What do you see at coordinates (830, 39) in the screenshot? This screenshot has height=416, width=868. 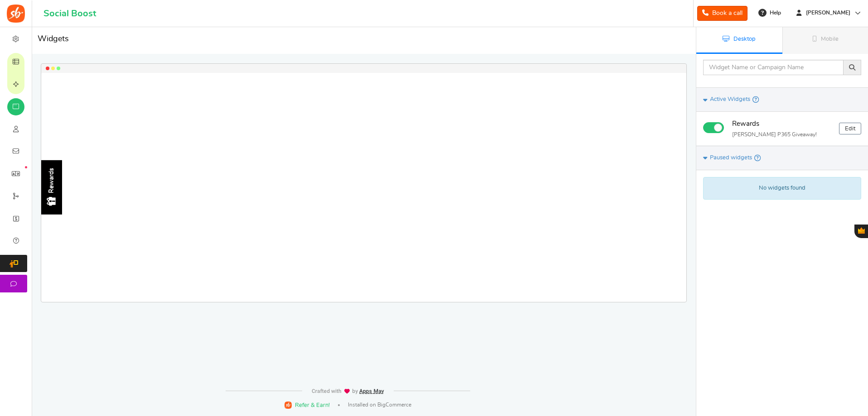 I see `span: Mobile` at bounding box center [830, 39].